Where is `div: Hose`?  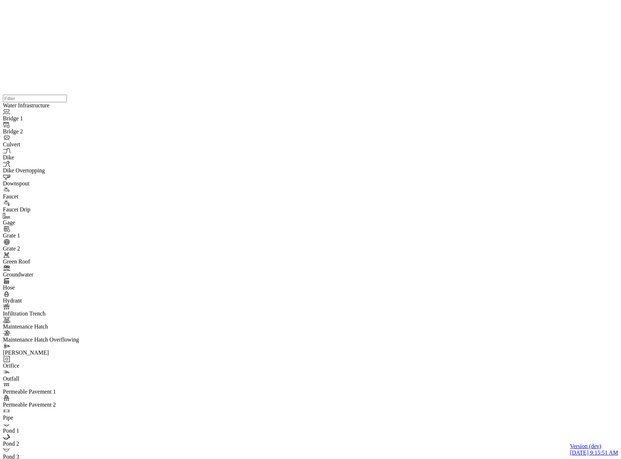
div: Hose is located at coordinates (52, 288).